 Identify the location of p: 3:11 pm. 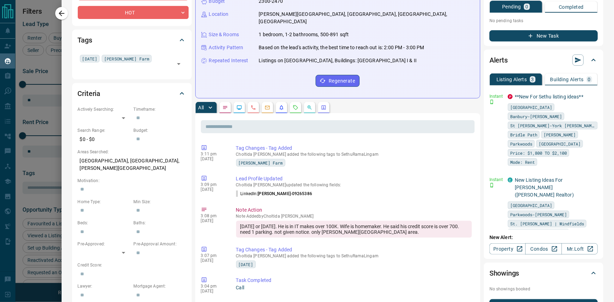
(213, 154).